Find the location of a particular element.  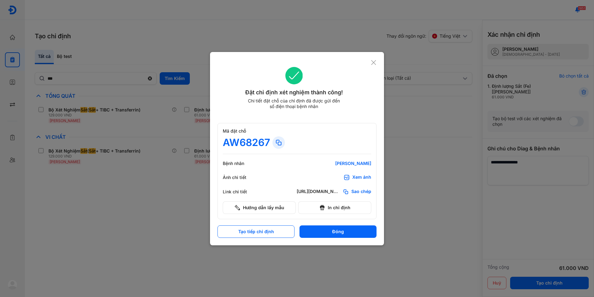

div: Đặt chỉ định xét nghiệm thành công! is located at coordinates (294, 92).